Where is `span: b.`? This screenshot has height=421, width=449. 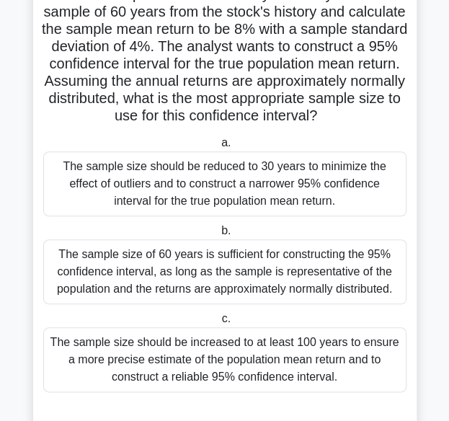
span: b. is located at coordinates (226, 230).